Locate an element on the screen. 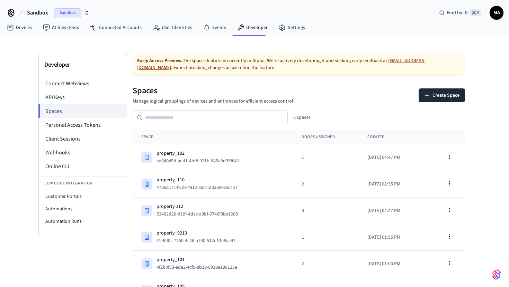  button: ea54045d-aed1-4bf8-921b-845a9d35f641 is located at coordinates (200, 161).